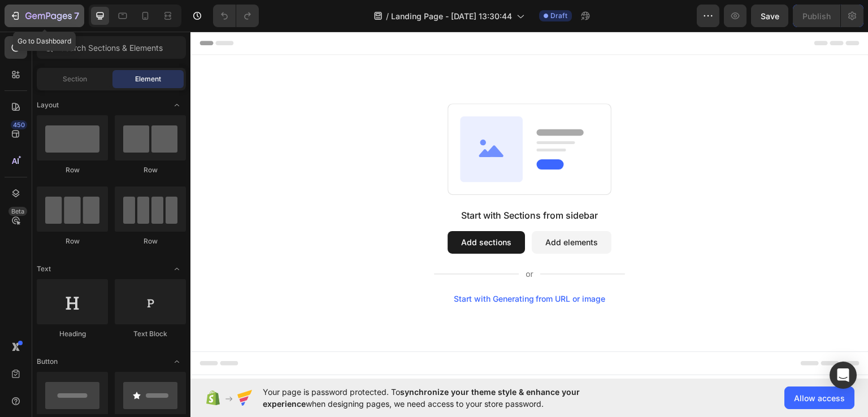  I want to click on div: Heading, so click(73, 334).